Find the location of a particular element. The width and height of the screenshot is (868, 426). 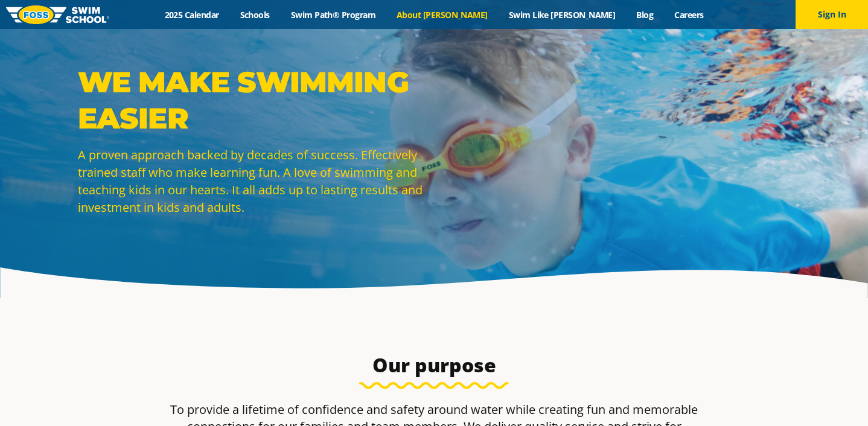

h3: Our purpose is located at coordinates (434, 365).